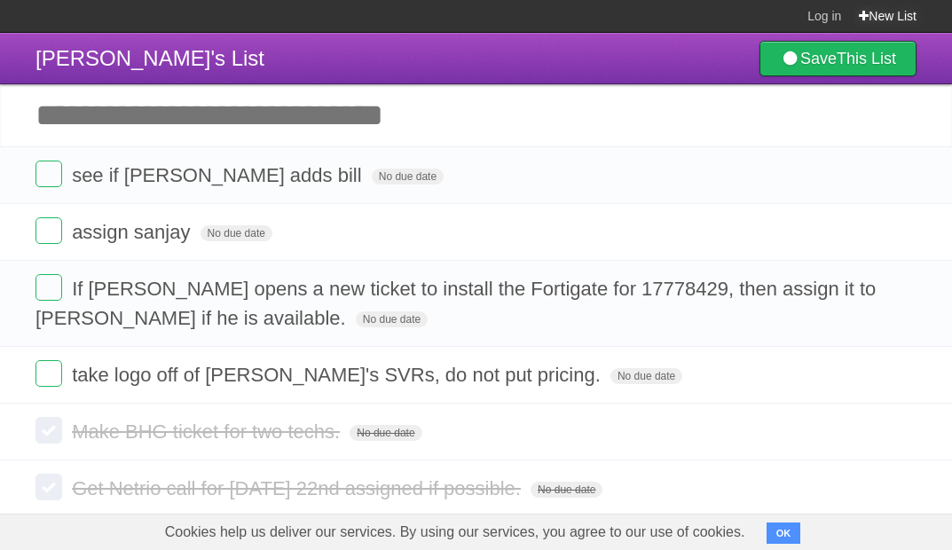  What do you see at coordinates (866, 59) in the screenshot?
I see `b: This List` at bounding box center [866, 59].